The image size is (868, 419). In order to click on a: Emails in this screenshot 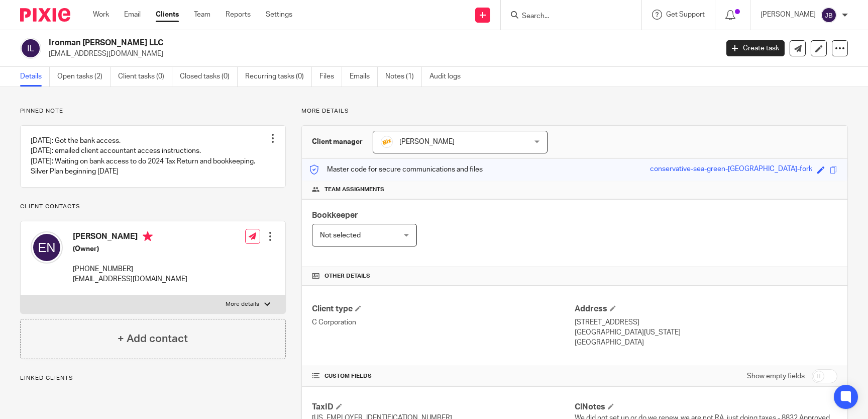, I will do `click(364, 77)`.